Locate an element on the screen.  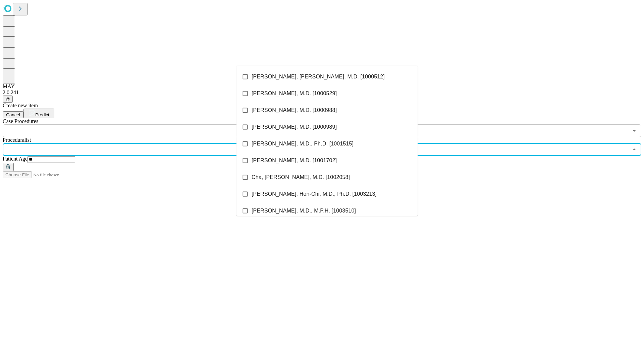
span: Proceduralist is located at coordinates (17, 140).